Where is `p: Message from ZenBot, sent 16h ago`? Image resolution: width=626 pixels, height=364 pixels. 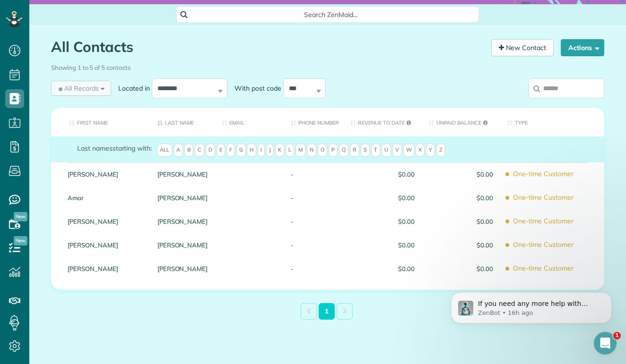
p: Message from ZenBot, sent 16h ago is located at coordinates (102, 41).